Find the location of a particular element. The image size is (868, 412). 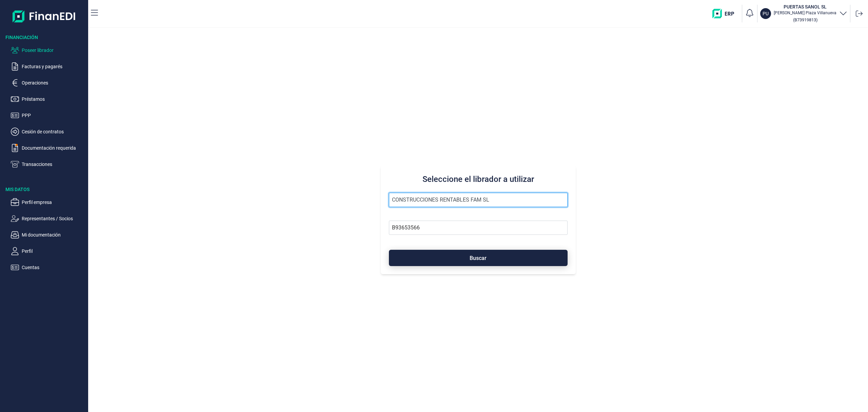

button: Representantes / Socios is located at coordinates (48, 219).